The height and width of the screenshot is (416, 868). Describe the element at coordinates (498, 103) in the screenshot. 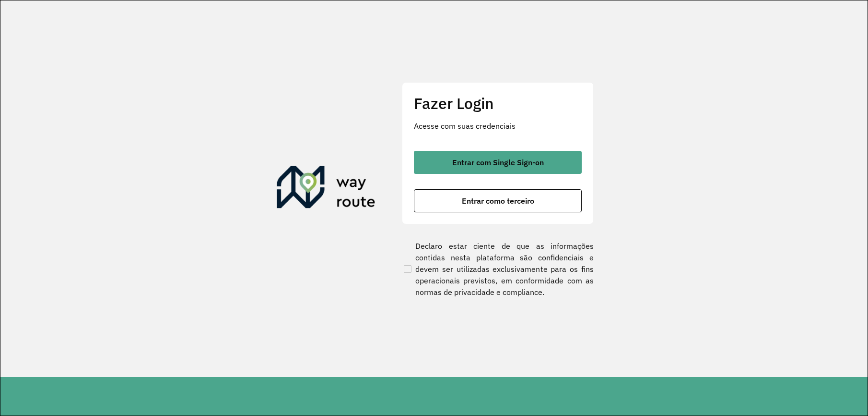

I see `h2: Fazer Login` at that location.